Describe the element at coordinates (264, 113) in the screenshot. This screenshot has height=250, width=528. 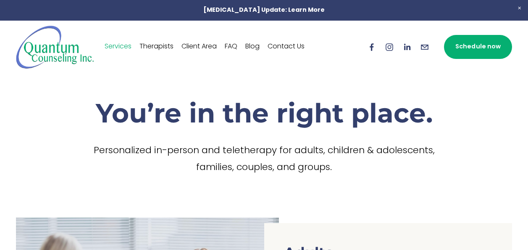
I see `h1: You’re in the right place.` at that location.